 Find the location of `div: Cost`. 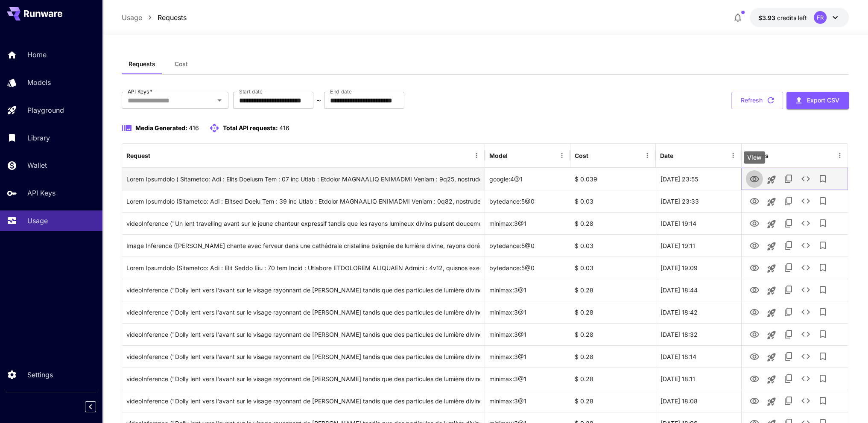

div: Cost is located at coordinates (582, 156).